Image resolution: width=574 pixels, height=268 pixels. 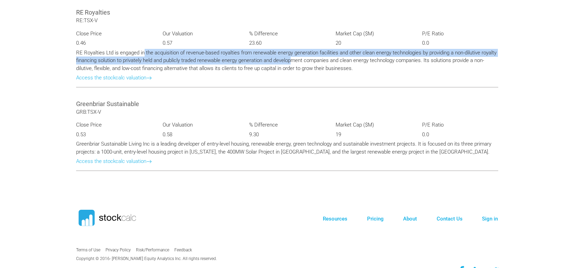 What do you see at coordinates (287, 43) in the screenshot?
I see `p: 23.60` at bounding box center [287, 43].